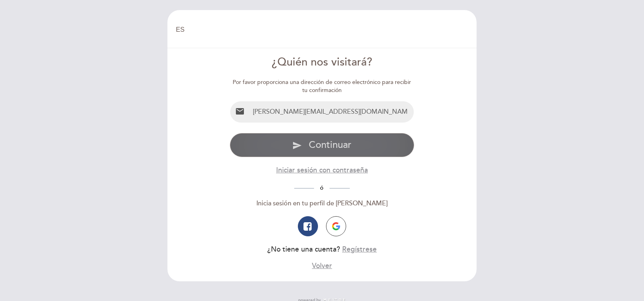 This screenshot has width=644, height=301. What do you see at coordinates (322, 188) in the screenshot?
I see `span: ó` at bounding box center [322, 188].